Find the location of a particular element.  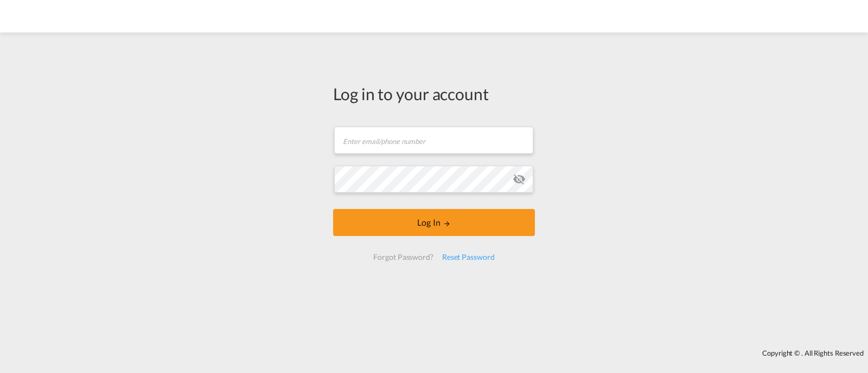

div: Log in to your account is located at coordinates (434, 94).